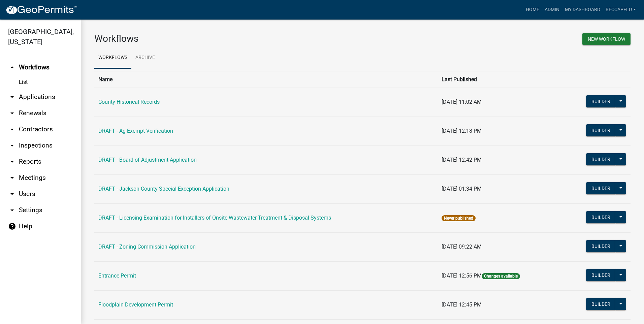  Describe the element at coordinates (499, 79) in the screenshot. I see `th: Last Published` at that location.